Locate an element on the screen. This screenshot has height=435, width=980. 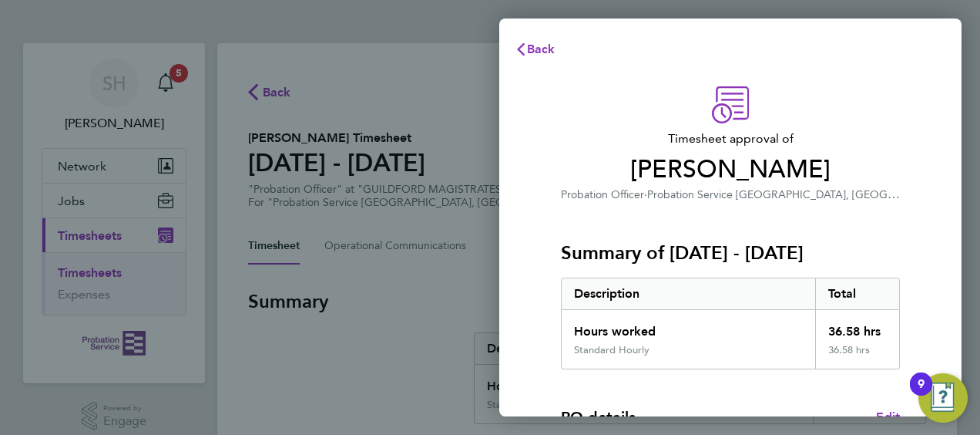
a: Edit is located at coordinates (887, 417).